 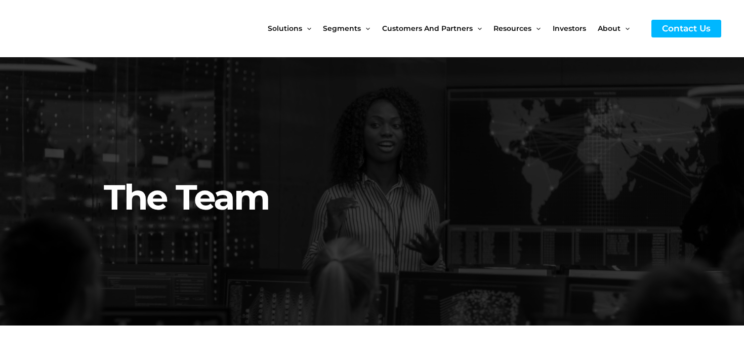 What do you see at coordinates (569, 28) in the screenshot?
I see `span: Investors` at bounding box center [569, 28].